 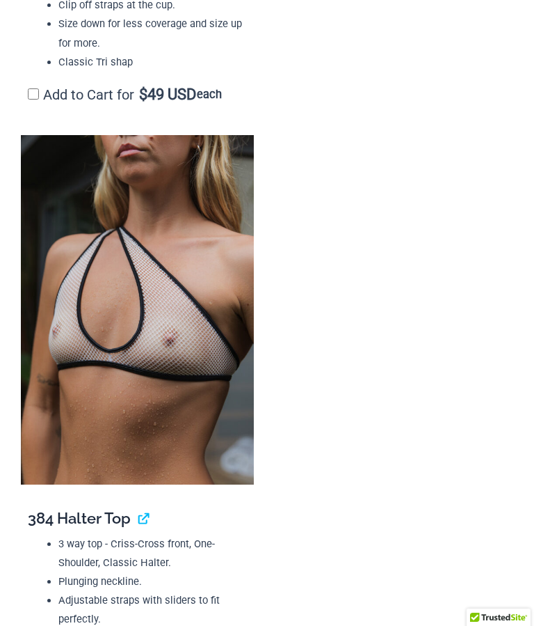 I want to click on label: Add to Cart for, so click(x=125, y=95).